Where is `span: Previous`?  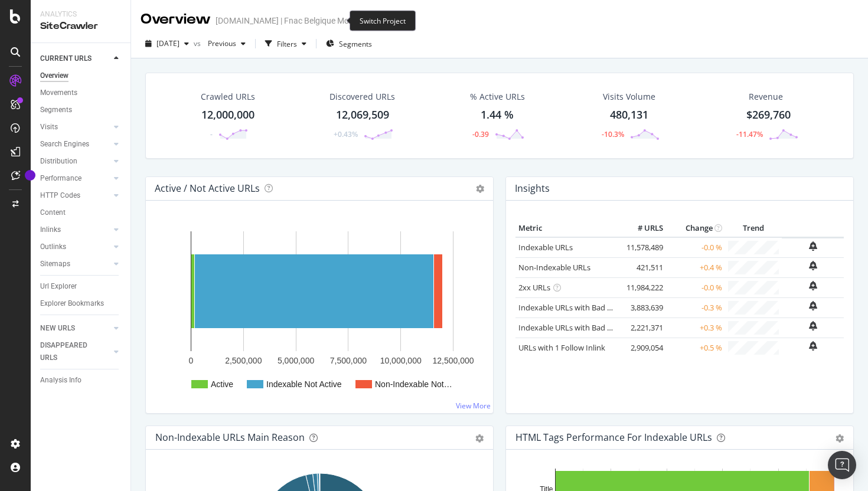
span: Previous is located at coordinates (220, 43).